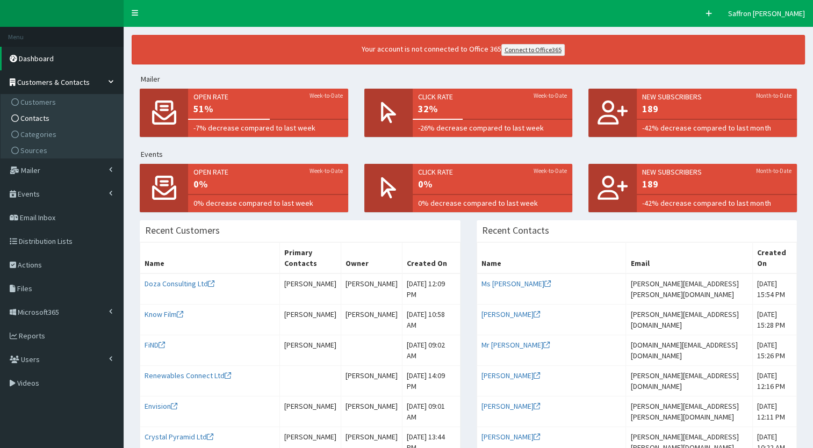 The width and height of the screenshot is (813, 448). I want to click on span: Email Inbox, so click(38, 218).